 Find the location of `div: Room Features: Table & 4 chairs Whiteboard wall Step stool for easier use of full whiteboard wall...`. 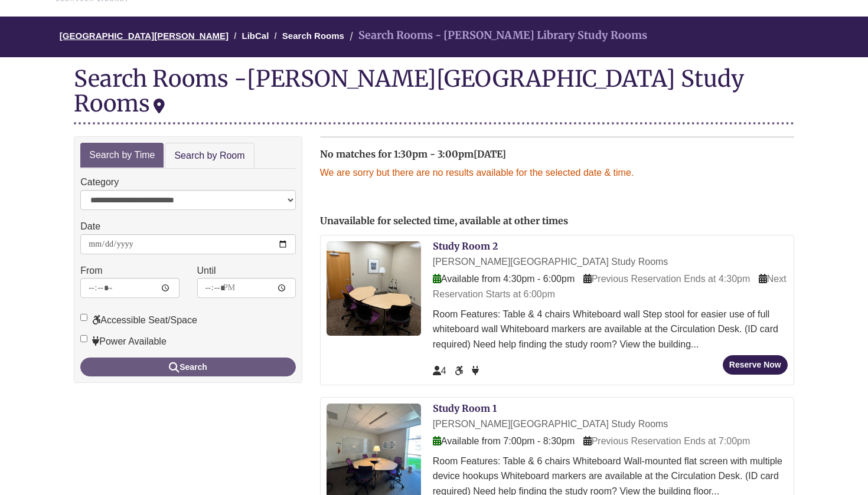

div: Room Features: Table & 4 chairs Whiteboard wall Step stool for easier use of full whiteboard wall... is located at coordinates (610, 329).